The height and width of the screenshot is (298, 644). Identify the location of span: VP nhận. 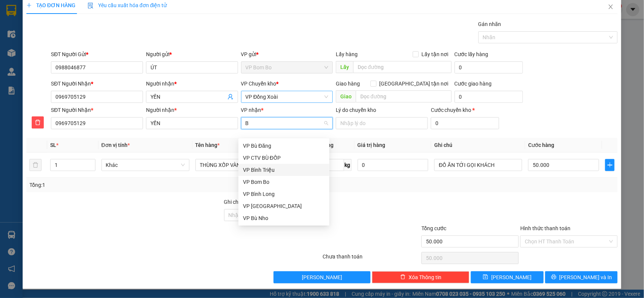
(251, 110).